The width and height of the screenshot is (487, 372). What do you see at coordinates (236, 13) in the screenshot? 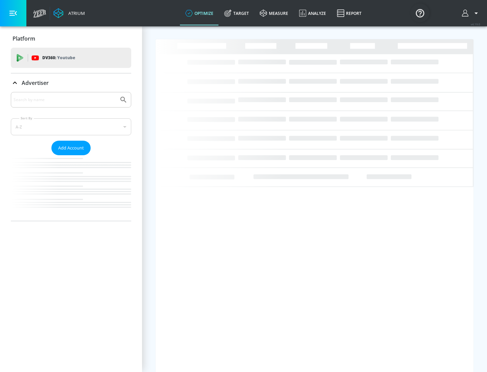
I see `a: Target` at bounding box center [236, 13].